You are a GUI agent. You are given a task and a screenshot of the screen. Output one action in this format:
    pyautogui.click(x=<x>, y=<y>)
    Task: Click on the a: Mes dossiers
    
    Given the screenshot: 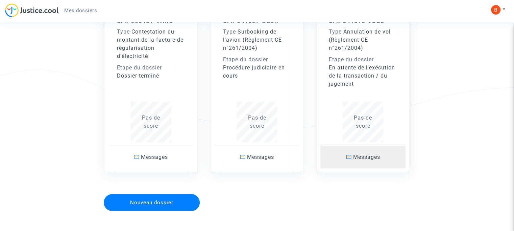 What is the action you would take?
    pyautogui.click(x=80, y=10)
    